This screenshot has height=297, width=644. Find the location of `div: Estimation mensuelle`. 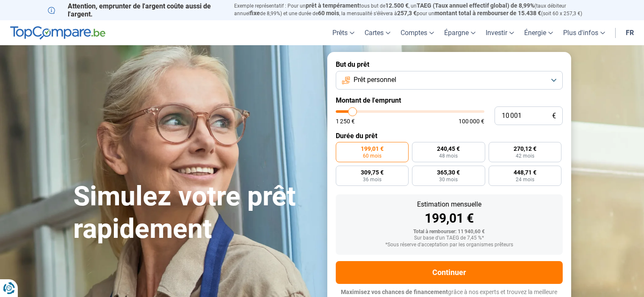

div: Estimation mensuelle is located at coordinates (449, 205).